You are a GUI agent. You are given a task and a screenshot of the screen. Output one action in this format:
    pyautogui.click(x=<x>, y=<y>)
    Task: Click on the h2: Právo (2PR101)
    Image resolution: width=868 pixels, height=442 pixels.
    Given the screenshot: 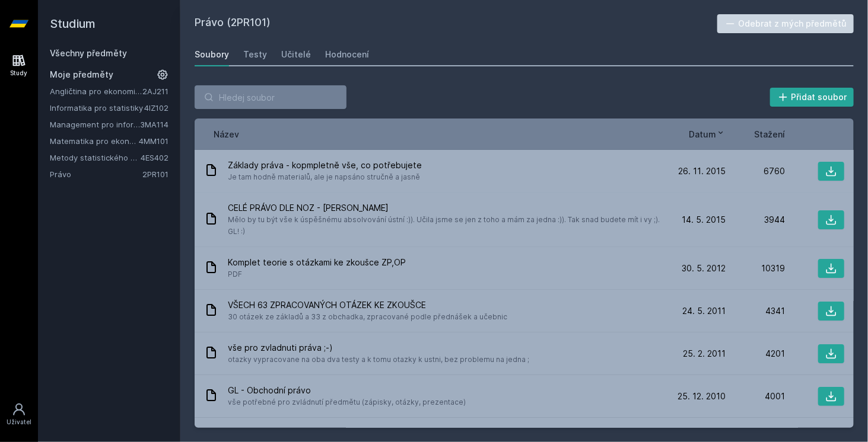 What is the action you would take?
    pyautogui.click(x=456, y=24)
    